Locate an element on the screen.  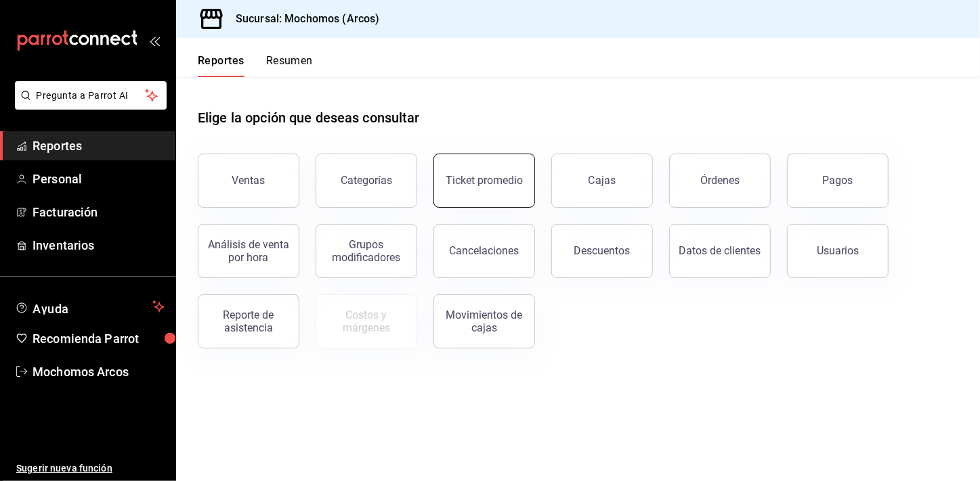
button: Descuentos is located at coordinates (602, 251).